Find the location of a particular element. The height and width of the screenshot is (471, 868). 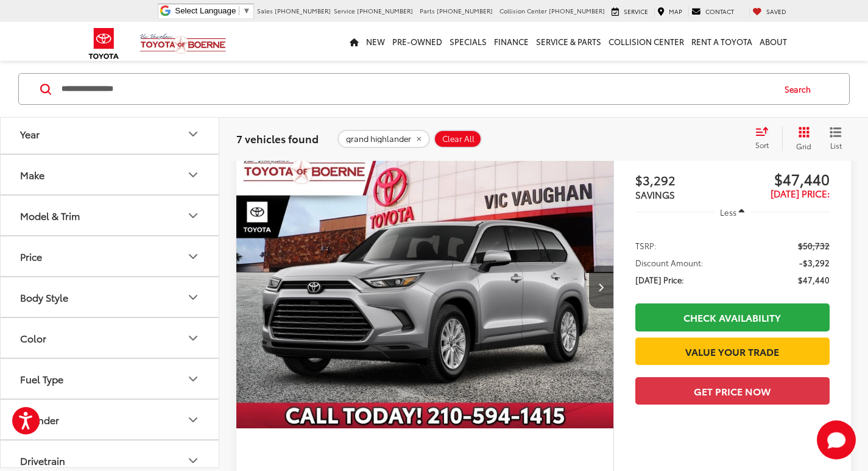

a: About is located at coordinates (773, 42).